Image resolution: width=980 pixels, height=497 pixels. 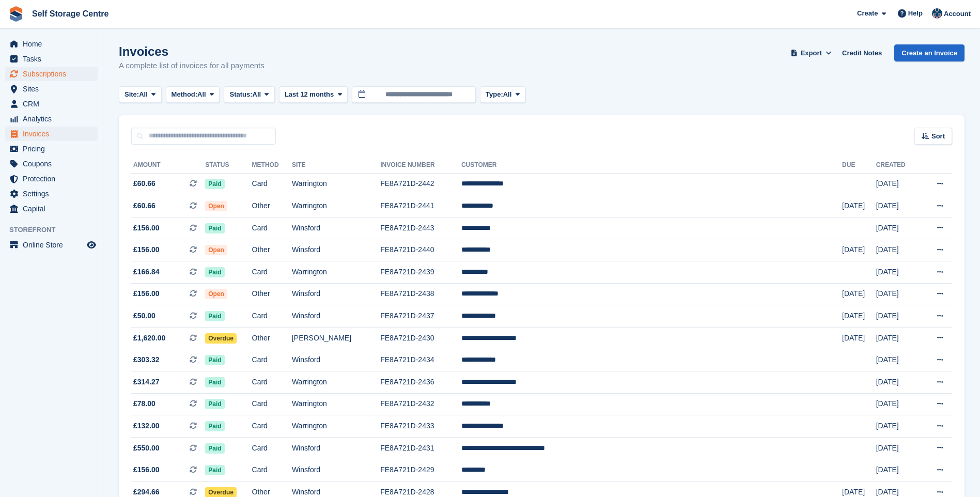 What do you see at coordinates (421, 360) in the screenshot?
I see `td: FE8A721D-2434` at bounding box center [421, 360].